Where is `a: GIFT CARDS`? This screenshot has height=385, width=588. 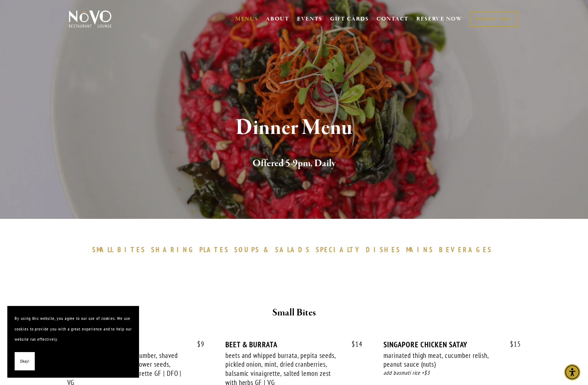
a: GIFT CARDS is located at coordinates (349, 19).